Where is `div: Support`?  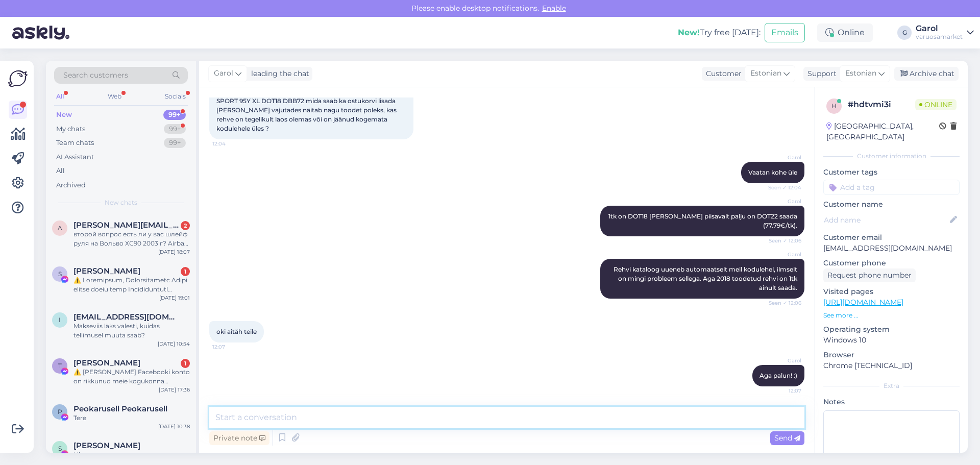 div: Support is located at coordinates (820, 74).